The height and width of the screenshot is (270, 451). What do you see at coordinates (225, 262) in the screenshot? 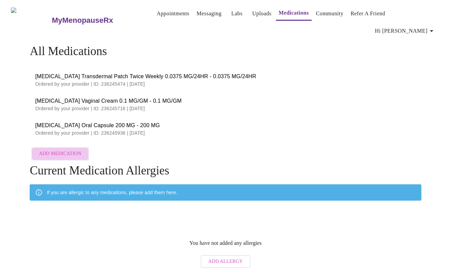
I see `span: Add Allergy` at bounding box center [225, 262].